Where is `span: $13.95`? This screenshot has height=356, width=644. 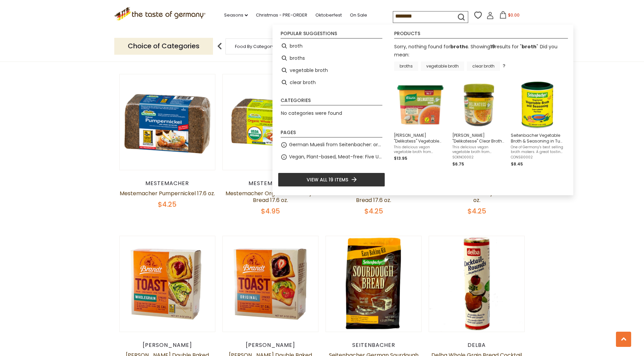 span: $13.95 is located at coordinates (401, 158).